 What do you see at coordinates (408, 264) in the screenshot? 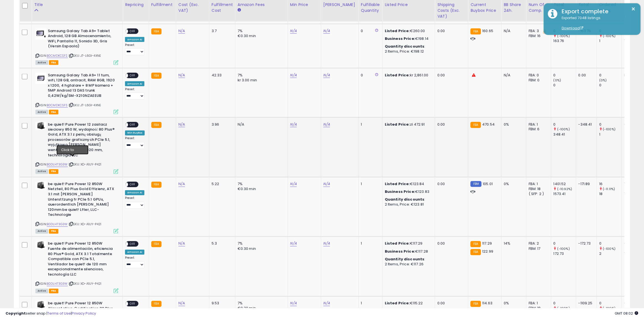
I see `div: 2 Items, Price: €117.26` at bounding box center [408, 264].